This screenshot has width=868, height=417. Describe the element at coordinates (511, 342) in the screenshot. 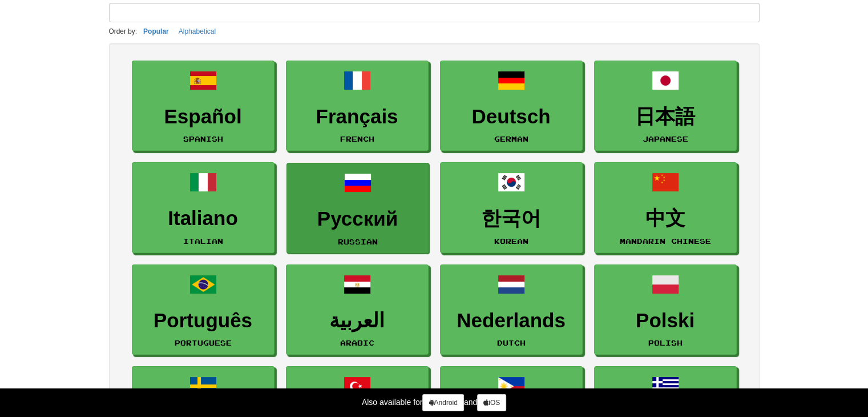

I see `small: Dutch` at that location.